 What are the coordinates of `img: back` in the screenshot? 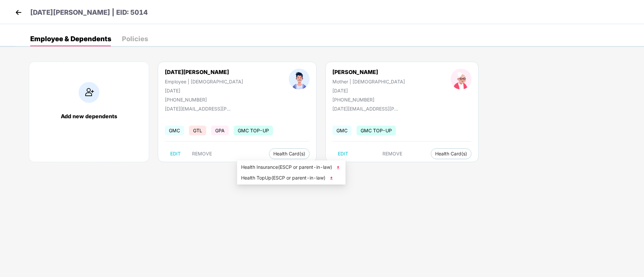 It's located at (18, 12).